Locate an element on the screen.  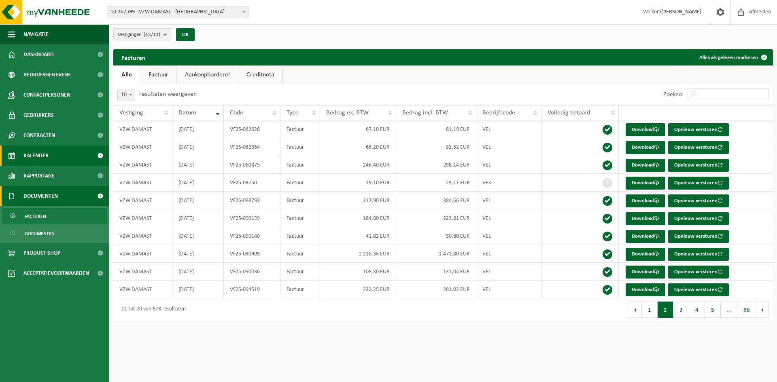
td: 1.471,80 EUR is located at coordinates (436, 254).